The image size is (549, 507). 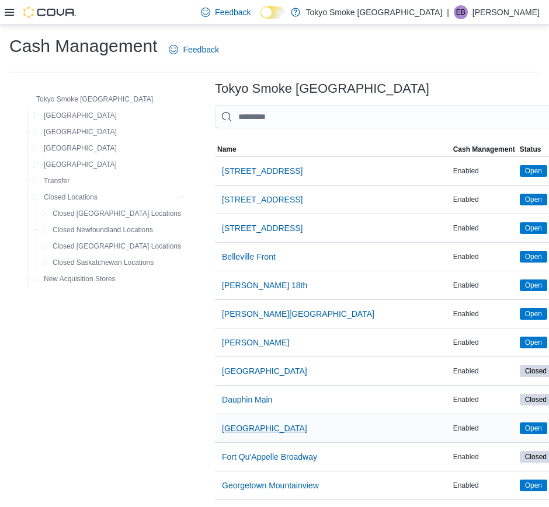 What do you see at coordinates (57, 181) in the screenshot?
I see `span: Transfer` at bounding box center [57, 181].